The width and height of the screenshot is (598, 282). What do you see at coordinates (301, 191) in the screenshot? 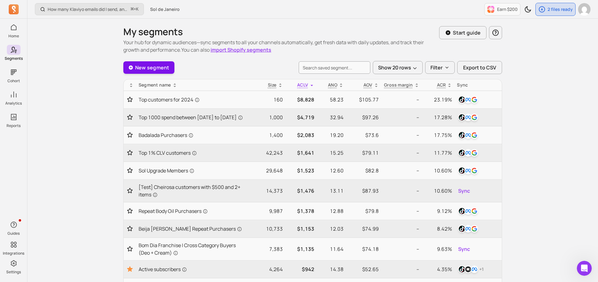
I see `p: $1,476` at bounding box center [301, 191].